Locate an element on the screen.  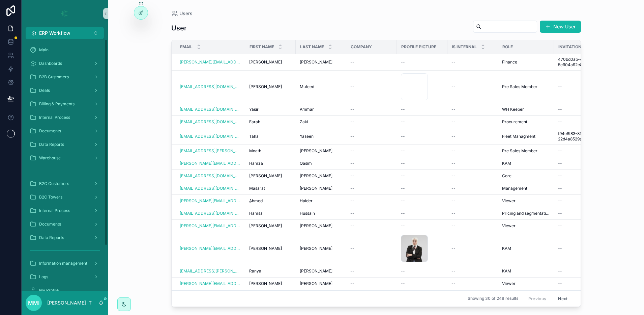
a: Qasim is located at coordinates (321, 163).